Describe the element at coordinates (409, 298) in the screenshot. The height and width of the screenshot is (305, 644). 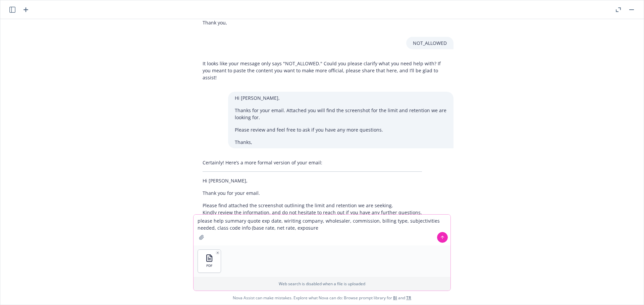
I see `a: TR` at that location.